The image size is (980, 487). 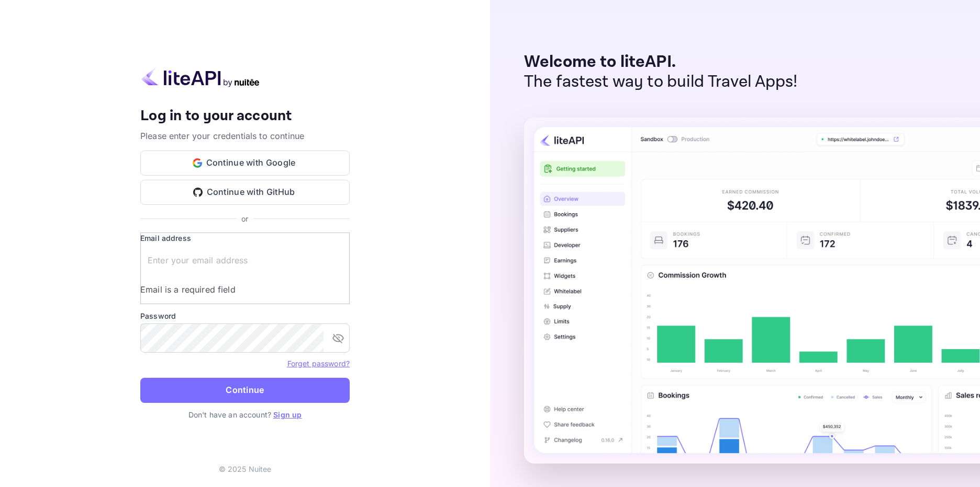 I want to click on button: toggle password visibility, so click(x=338, y=338).